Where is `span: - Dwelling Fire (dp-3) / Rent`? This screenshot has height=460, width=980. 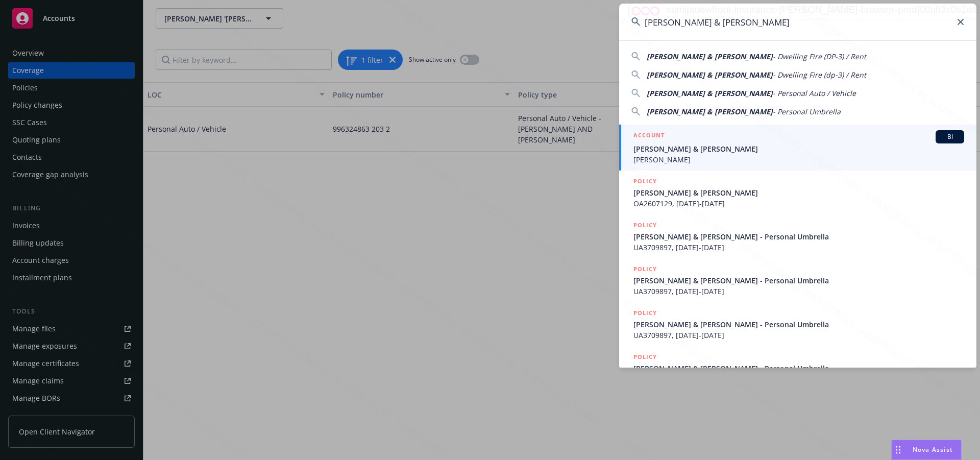 span: - Dwelling Fire (dp-3) / Rent is located at coordinates (819, 74).